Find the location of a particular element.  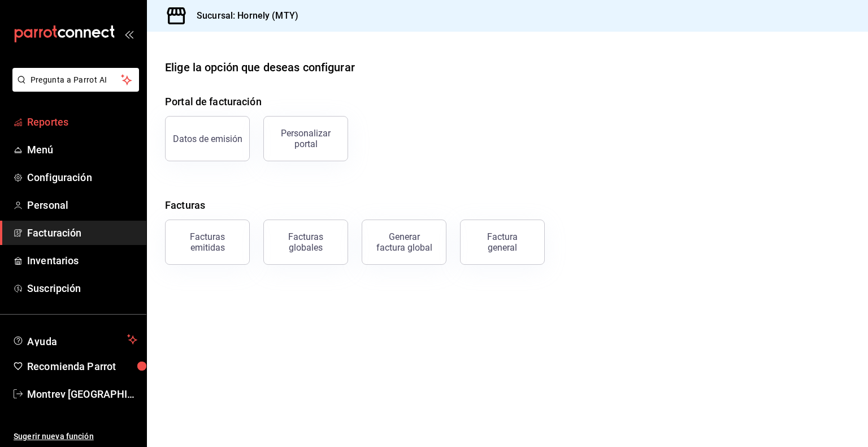

span: Pregunta a Parrot AI is located at coordinates (76, 80).